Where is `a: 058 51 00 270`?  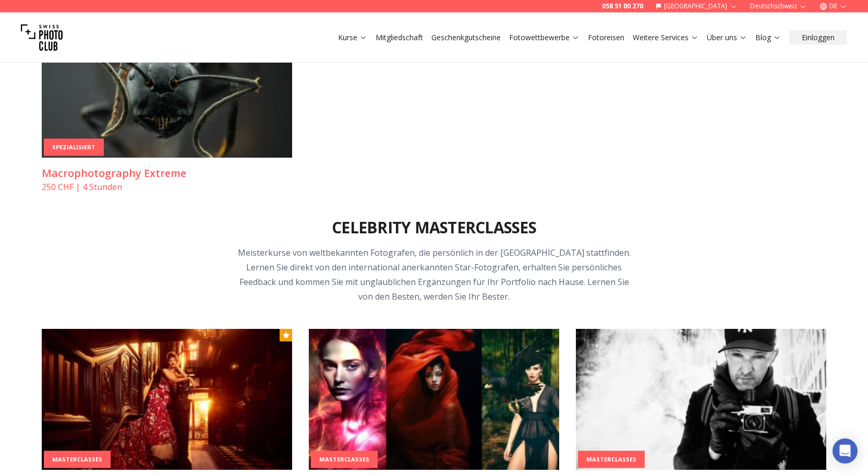
a: 058 51 00 270 is located at coordinates (622, 6).